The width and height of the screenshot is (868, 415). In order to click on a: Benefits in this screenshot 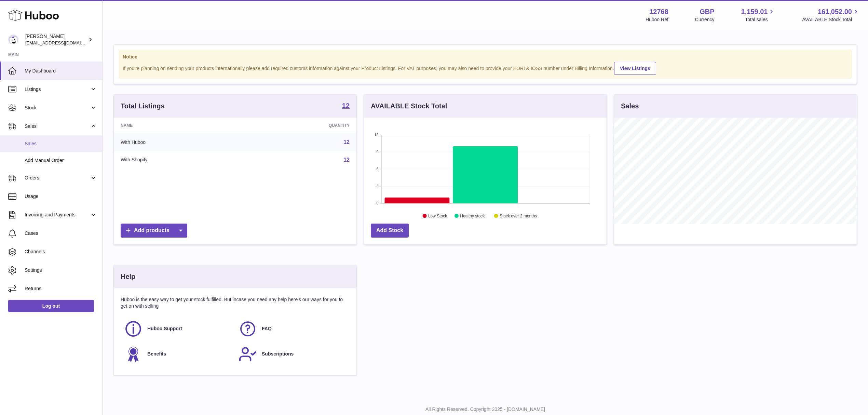, I will do `click(177, 354)`.